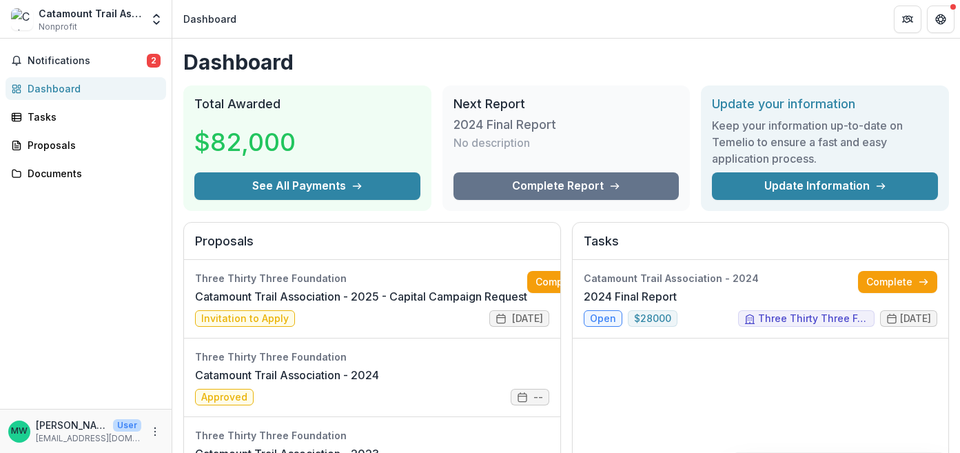 Image resolution: width=960 pixels, height=453 pixels. What do you see at coordinates (91, 145) in the screenshot?
I see `div: Proposals` at bounding box center [91, 145].